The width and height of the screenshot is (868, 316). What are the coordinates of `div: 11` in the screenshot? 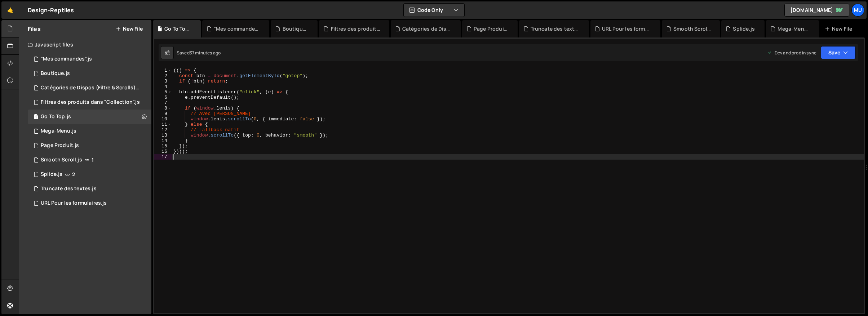 It's located at (163, 124).